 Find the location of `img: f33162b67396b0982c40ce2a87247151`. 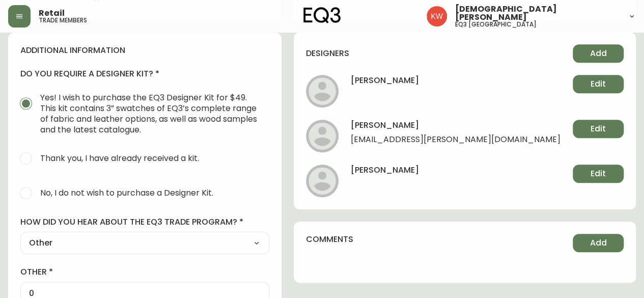

img: f33162b67396b0982c40ce2a87247151 is located at coordinates (437, 16).